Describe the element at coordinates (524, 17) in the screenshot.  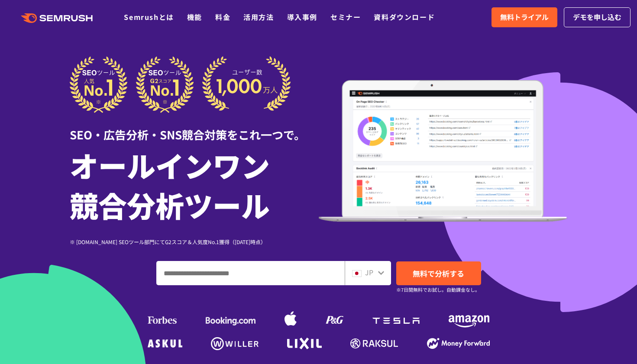
I see `span: 無料トライアル` at that location.